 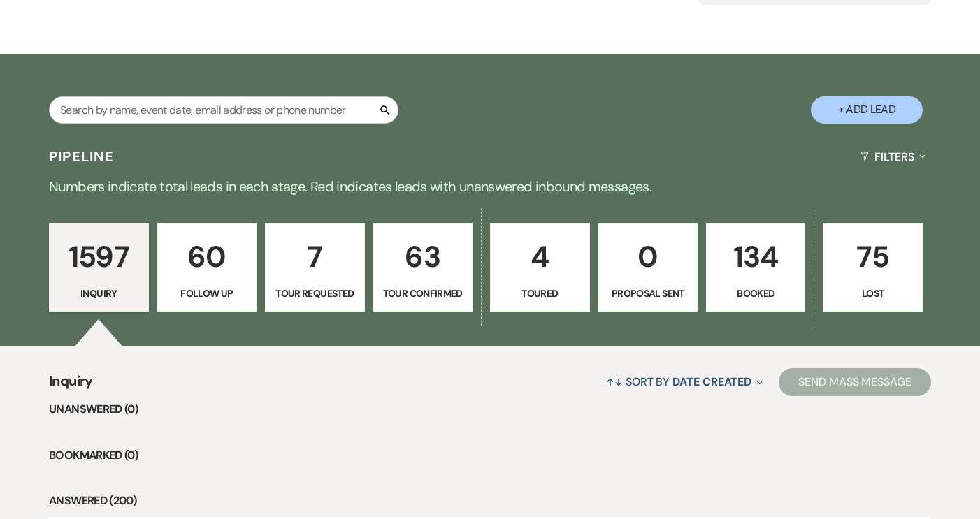 I want to click on p: 0, so click(x=648, y=257).